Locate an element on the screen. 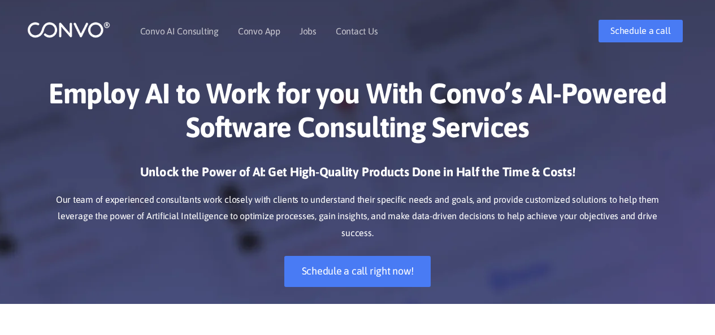 The height and width of the screenshot is (335, 715). p: Our team of experienced consultants work closely with clients to understand their specific needs ... is located at coordinates (358, 217).